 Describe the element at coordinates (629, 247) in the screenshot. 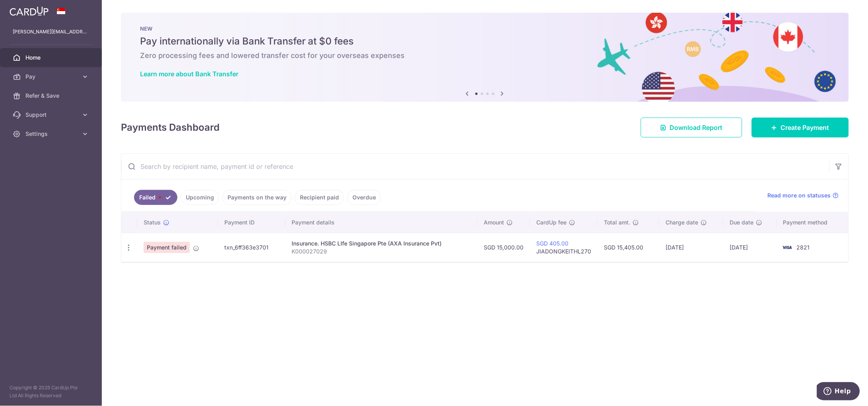

I see `td: SGD 15,405.00` at that location.